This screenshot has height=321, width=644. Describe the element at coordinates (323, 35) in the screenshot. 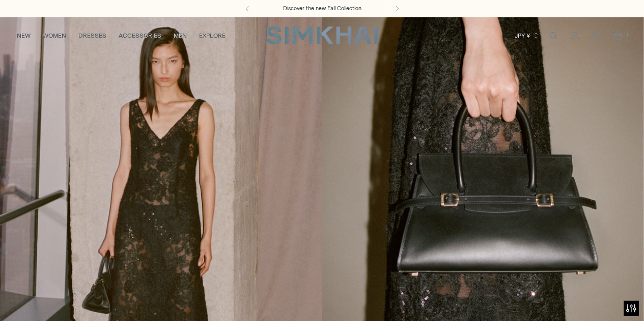

I see `a: SIMKHAI` at that location.